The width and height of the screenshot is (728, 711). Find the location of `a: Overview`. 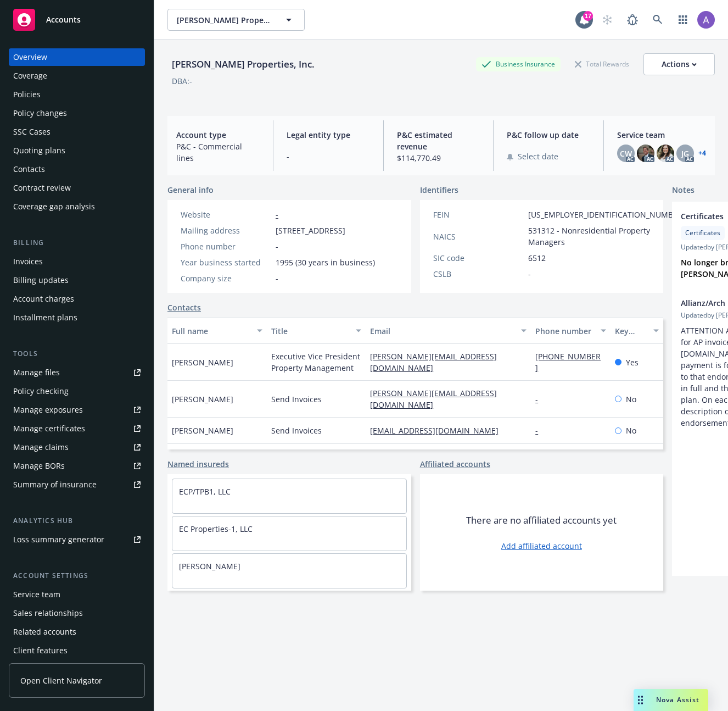

a: Overview is located at coordinates (77, 57).